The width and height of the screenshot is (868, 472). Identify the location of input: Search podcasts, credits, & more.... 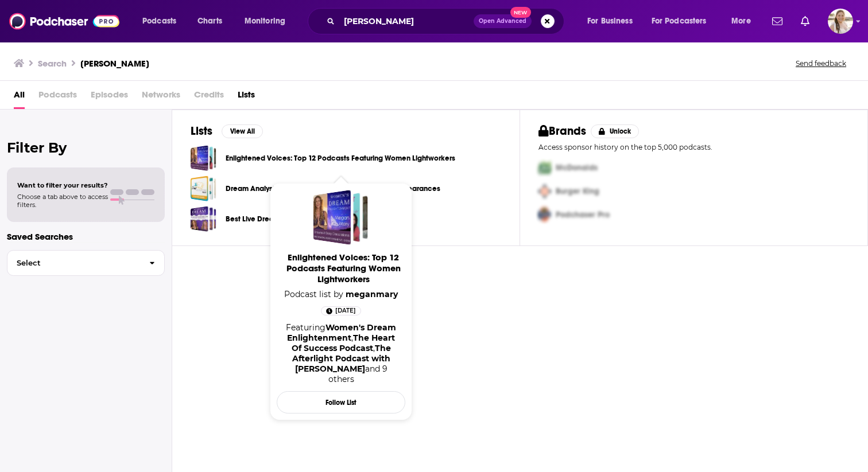
(406, 21).